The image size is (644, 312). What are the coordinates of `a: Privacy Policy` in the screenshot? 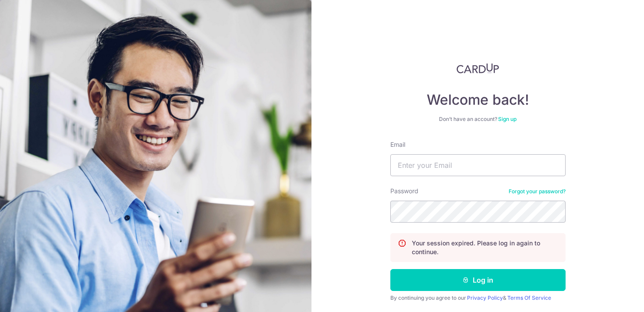 It's located at (485, 297).